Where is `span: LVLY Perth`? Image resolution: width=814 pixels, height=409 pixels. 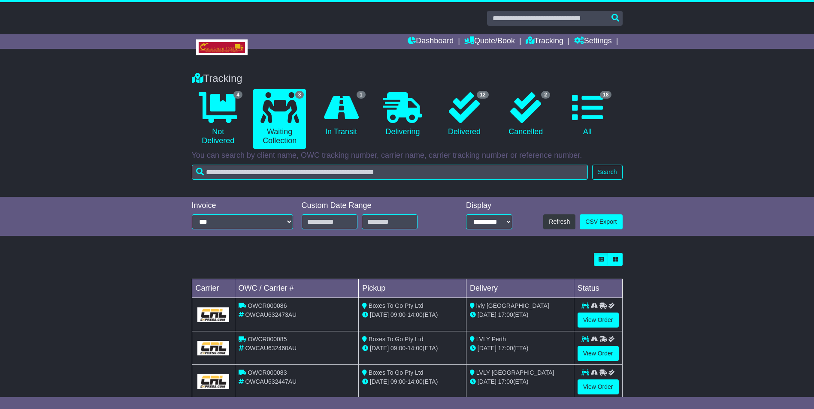
span: LVLY Perth is located at coordinates (491, 339).